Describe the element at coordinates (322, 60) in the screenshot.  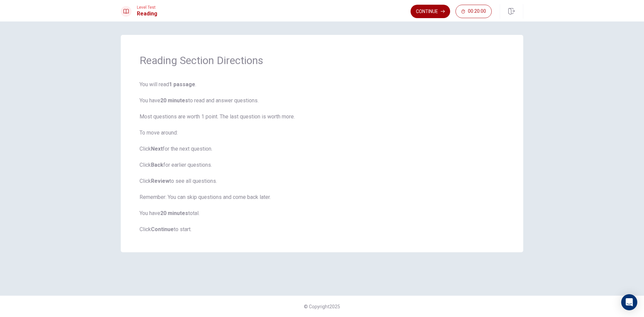
I see `h1: Reading Section Directions` at that location.